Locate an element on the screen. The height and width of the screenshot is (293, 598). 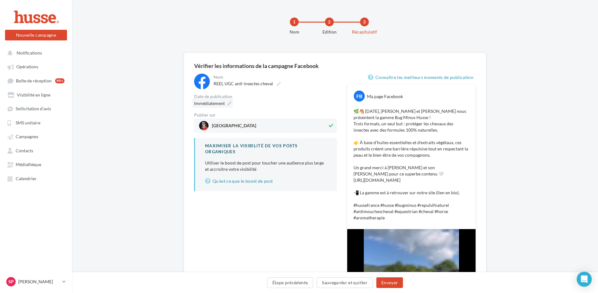
span: Notifications is located at coordinates (29, 53).